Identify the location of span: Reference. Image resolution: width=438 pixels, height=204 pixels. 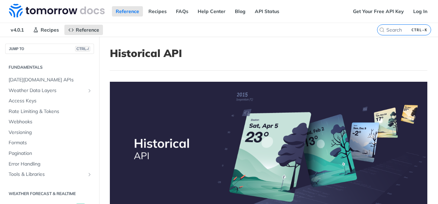
(87, 30).